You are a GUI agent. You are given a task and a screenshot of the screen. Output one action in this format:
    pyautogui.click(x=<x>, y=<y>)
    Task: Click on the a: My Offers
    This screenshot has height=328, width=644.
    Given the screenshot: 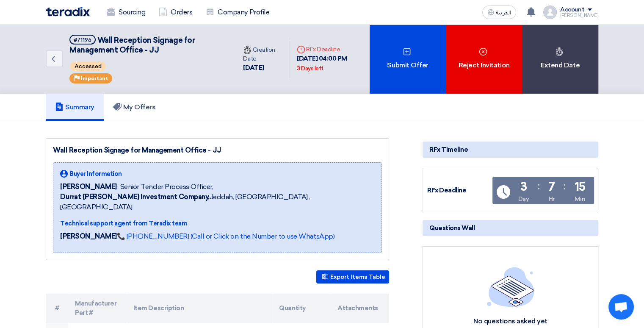 What is the action you would take?
    pyautogui.click(x=134, y=107)
    